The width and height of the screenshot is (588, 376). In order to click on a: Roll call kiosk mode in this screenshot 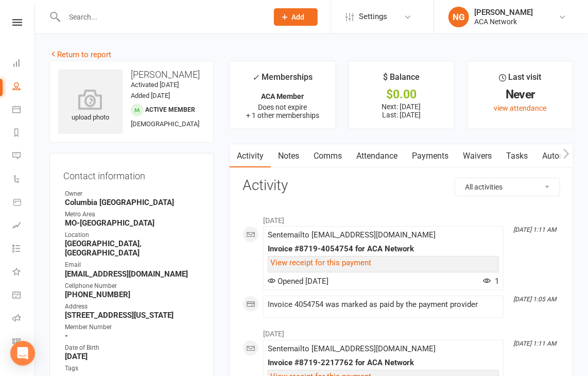, I will do `click(24, 319)`.